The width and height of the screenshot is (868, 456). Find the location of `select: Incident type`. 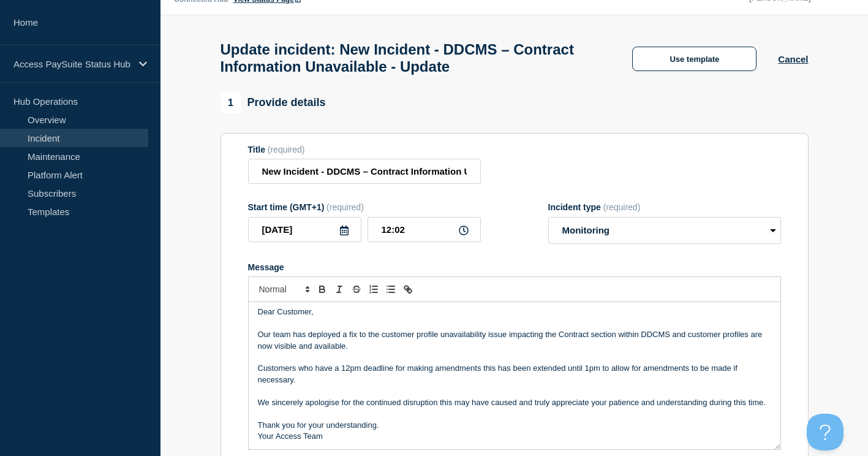

select: Incident type is located at coordinates (665, 230).